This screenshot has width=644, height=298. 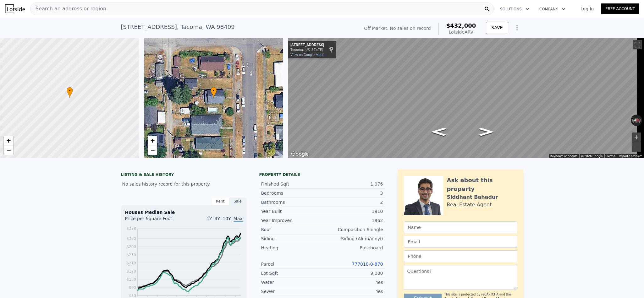 I want to click on span: © 2025 Google, so click(x=592, y=156).